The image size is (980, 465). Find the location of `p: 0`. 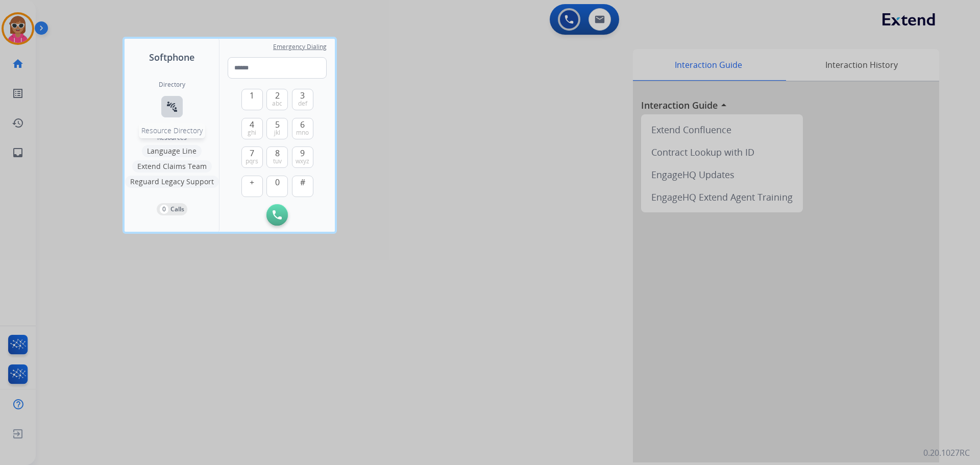

p: 0 is located at coordinates (164, 210).